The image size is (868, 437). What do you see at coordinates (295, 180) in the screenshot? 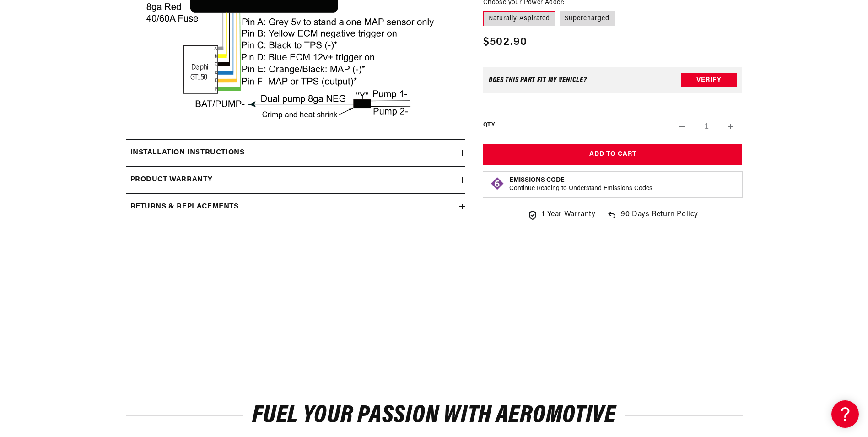
I see `summary: Product warranty` at bounding box center [295, 180].